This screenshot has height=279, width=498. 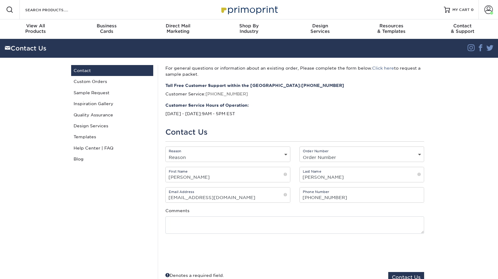 What do you see at coordinates (320, 29) in the screenshot?
I see `a: DesignServices` at bounding box center [320, 29].